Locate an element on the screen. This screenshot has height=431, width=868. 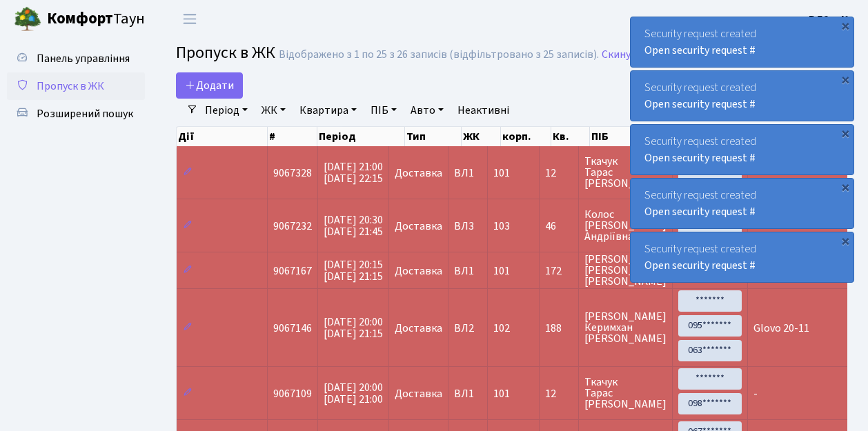
span: 9067109 is located at coordinates (293, 394).